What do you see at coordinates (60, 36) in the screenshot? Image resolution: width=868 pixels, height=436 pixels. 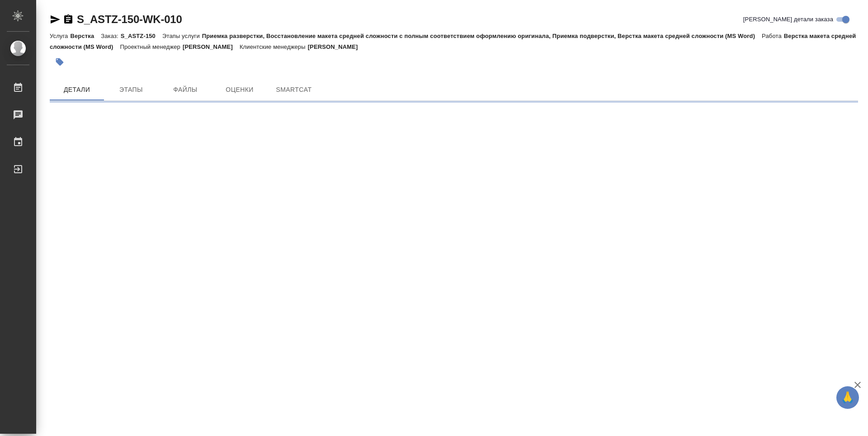 I see `p: Услуга` at bounding box center [60, 36].